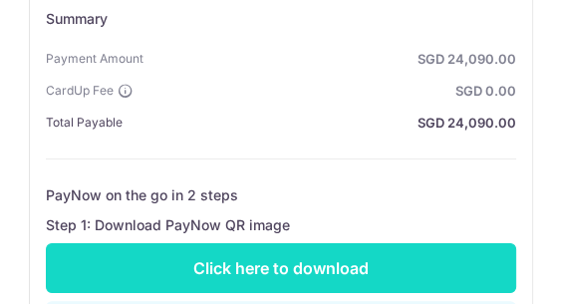 This screenshot has width=562, height=304. Describe the element at coordinates (281, 19) in the screenshot. I see `h6: Summary` at that location.